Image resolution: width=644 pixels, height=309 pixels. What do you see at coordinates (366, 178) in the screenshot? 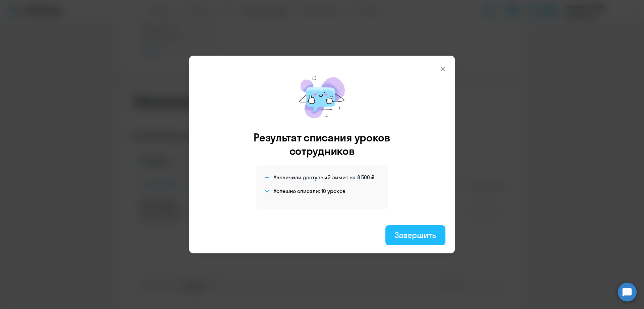
I see `span: 8 500 ₽` at bounding box center [366, 178].